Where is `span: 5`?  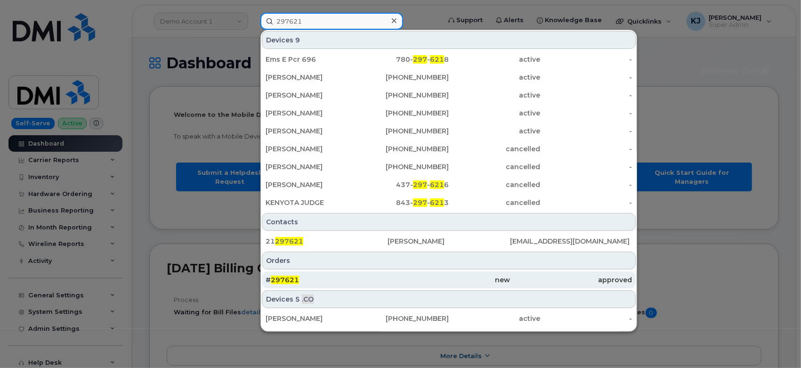
span: 5 is located at coordinates (298, 299).